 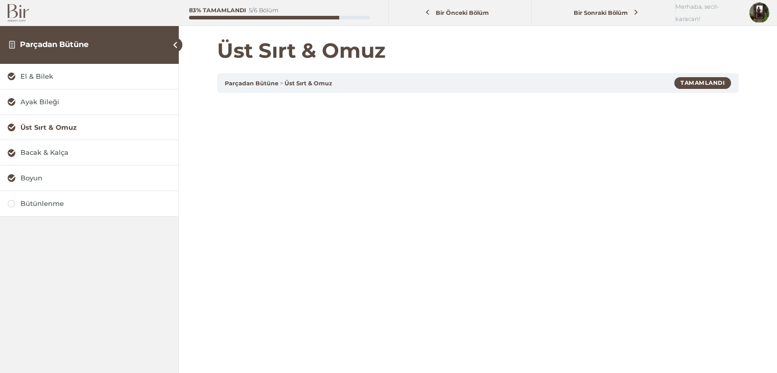 What do you see at coordinates (89, 76) in the screenshot?
I see `a: El & Bilek` at bounding box center [89, 76].